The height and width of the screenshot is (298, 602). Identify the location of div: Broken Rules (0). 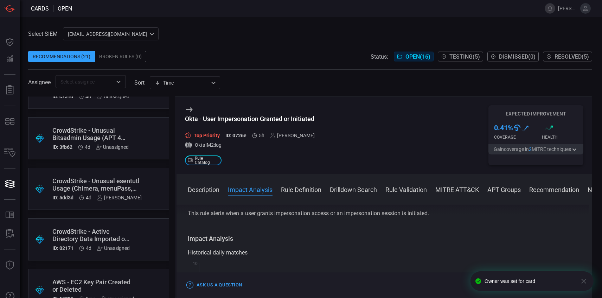
(121, 57).